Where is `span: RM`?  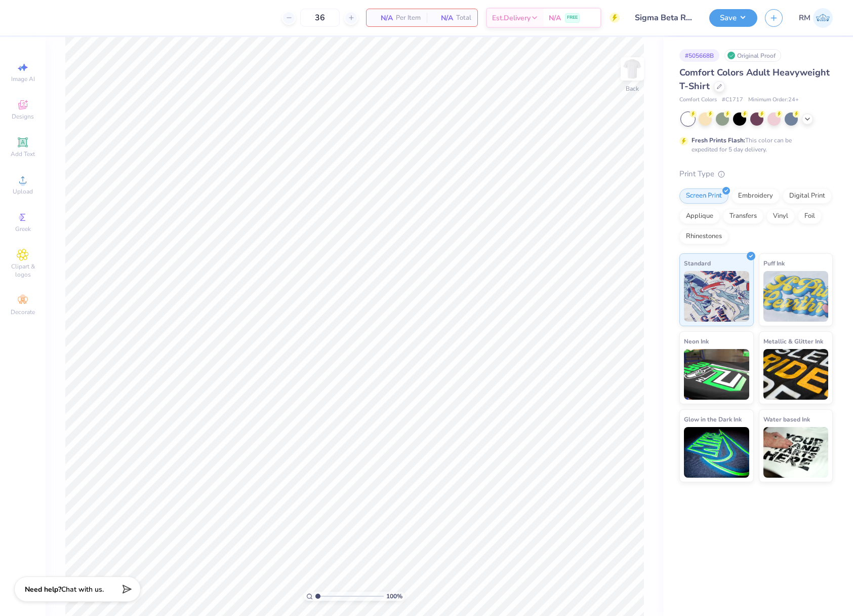
span: RM is located at coordinates (805, 18).